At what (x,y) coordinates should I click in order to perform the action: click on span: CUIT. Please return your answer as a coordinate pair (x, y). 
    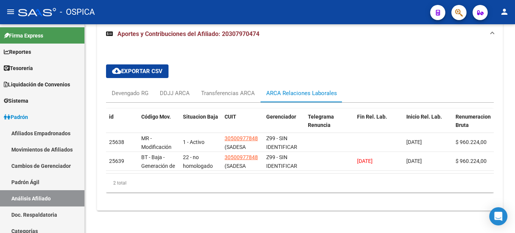
    Looking at the image, I should click on (230, 117).